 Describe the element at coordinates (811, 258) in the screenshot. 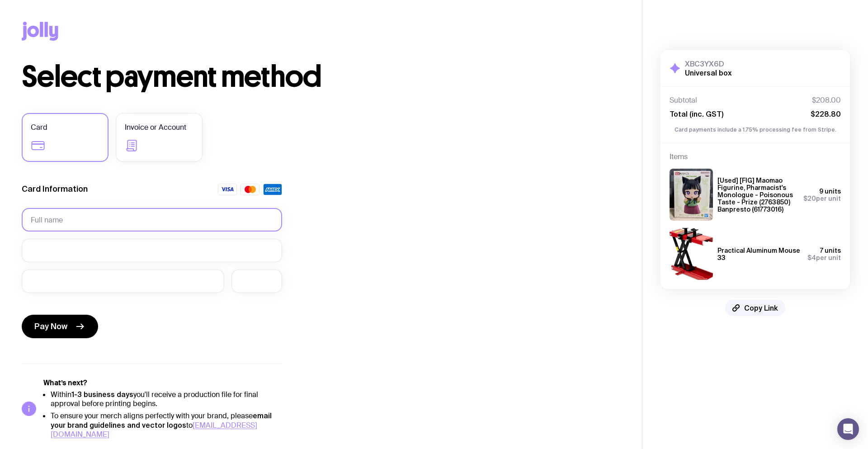

I see `span: $4` at that location.